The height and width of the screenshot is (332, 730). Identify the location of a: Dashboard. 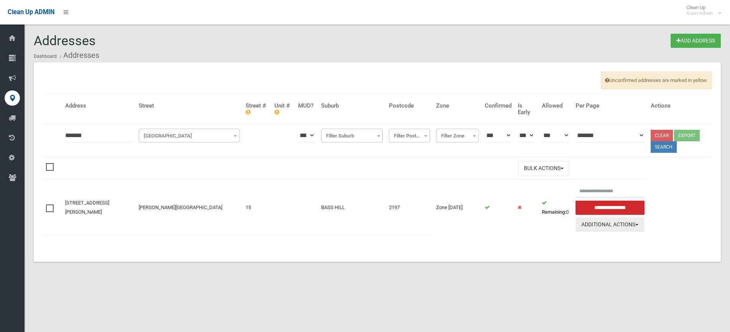
(45, 56).